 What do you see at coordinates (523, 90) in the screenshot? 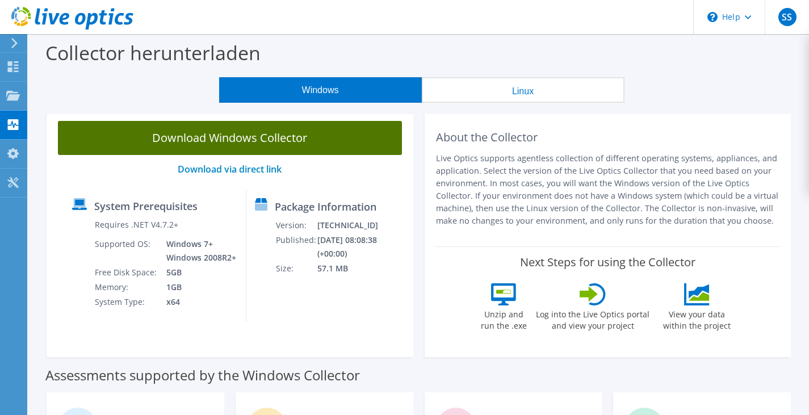
I see `button: Linux` at bounding box center [523, 90].